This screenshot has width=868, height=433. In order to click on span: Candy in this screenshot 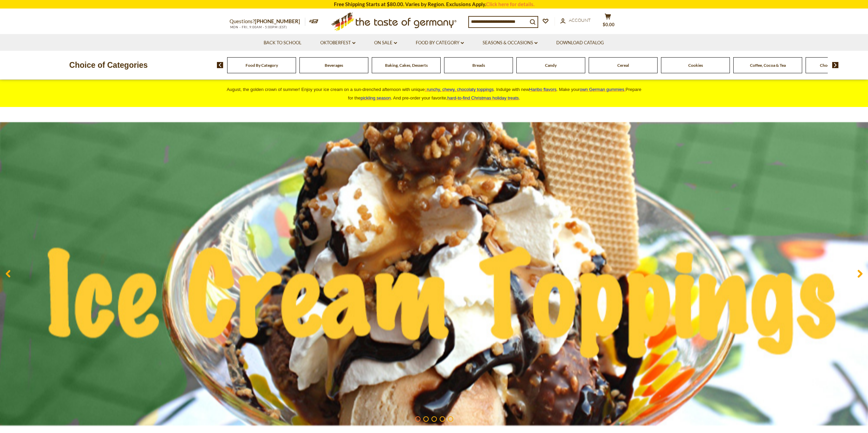, I will do `click(550, 65)`.